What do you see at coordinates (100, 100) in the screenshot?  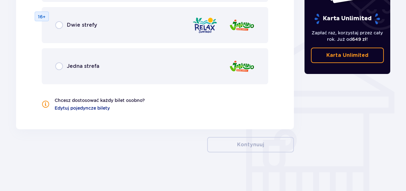 I see `p: Chcesz dostosować każdy bilet osobno?` at bounding box center [100, 100].